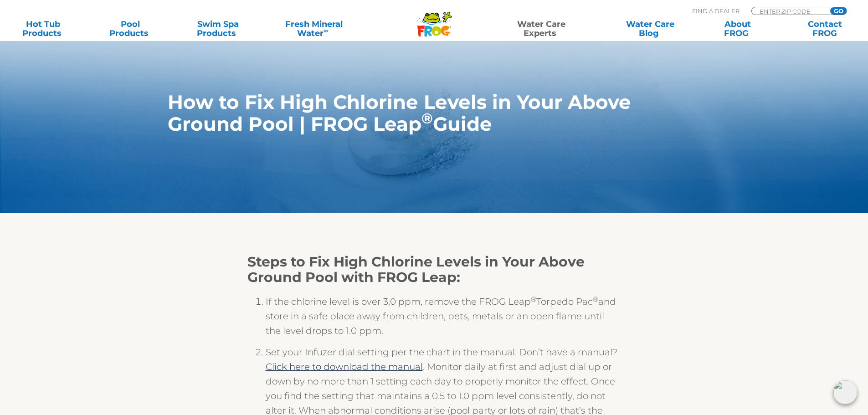 This screenshot has width=868, height=415. What do you see at coordinates (650, 28) in the screenshot?
I see `a: Water CareBlog` at bounding box center [650, 28].